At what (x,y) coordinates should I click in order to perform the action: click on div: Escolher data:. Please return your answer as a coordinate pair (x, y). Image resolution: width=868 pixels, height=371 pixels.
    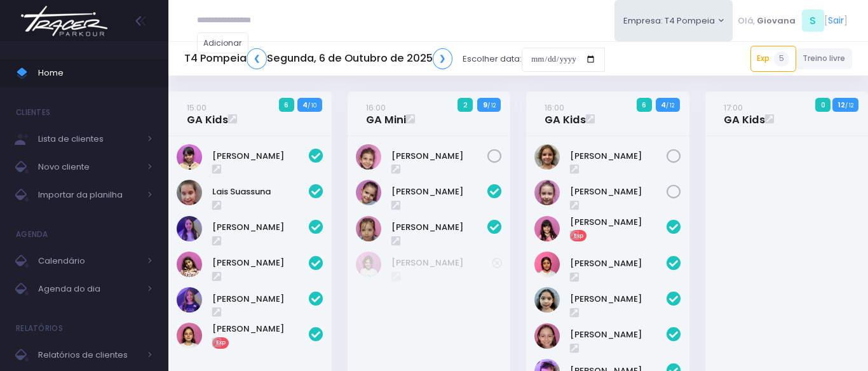
    Looking at the image, I should click on (395, 59).